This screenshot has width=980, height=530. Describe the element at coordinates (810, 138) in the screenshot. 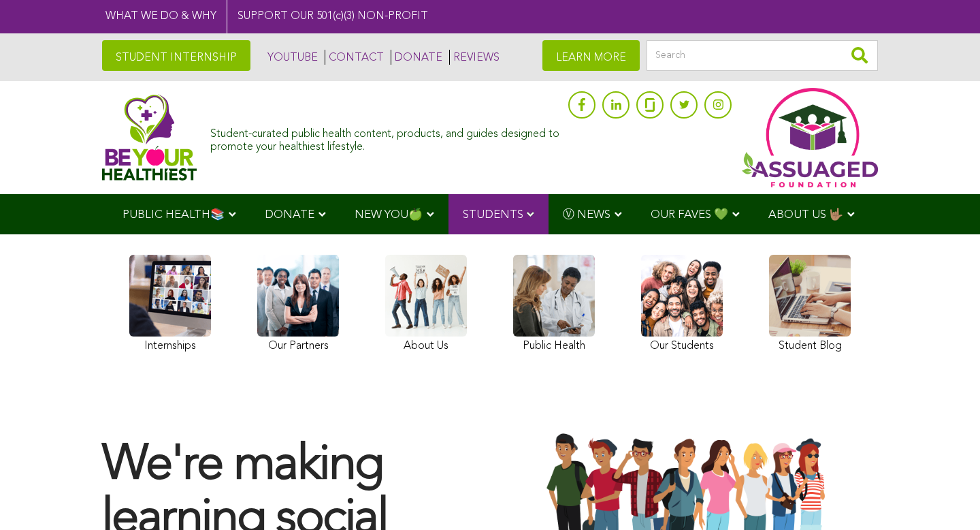

I see `img: Assuaged App` at that location.